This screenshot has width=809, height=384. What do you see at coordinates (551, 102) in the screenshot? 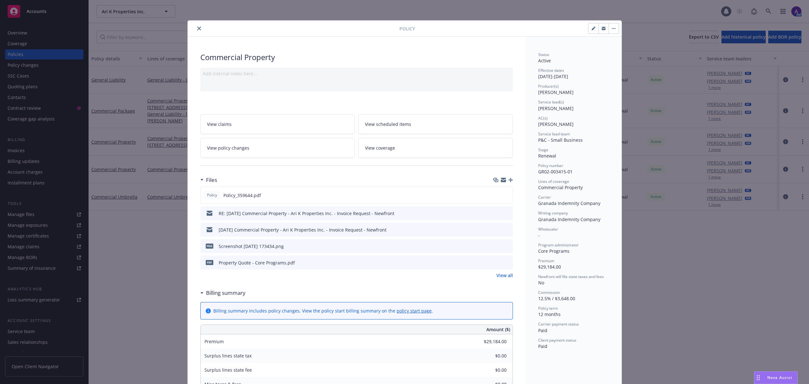
I see `span: Service lead(s)` at bounding box center [551, 102].